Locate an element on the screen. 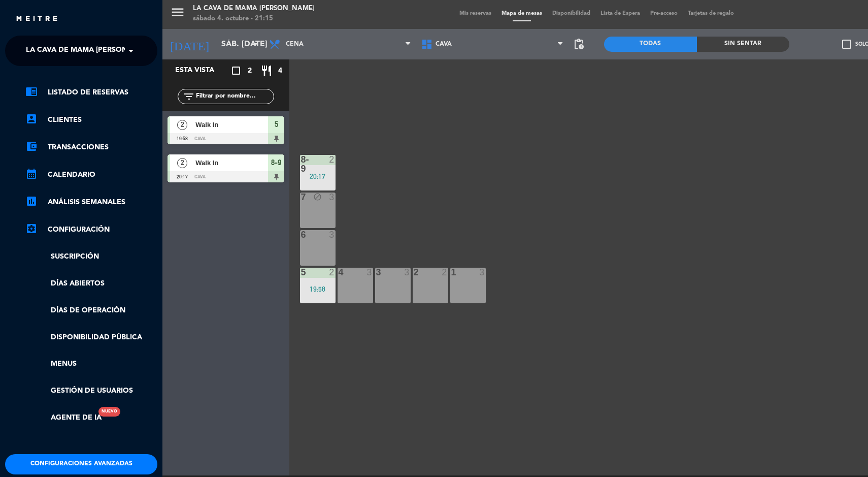 Image resolution: width=868 pixels, height=477 pixels. a: Menus is located at coordinates (92, 364).